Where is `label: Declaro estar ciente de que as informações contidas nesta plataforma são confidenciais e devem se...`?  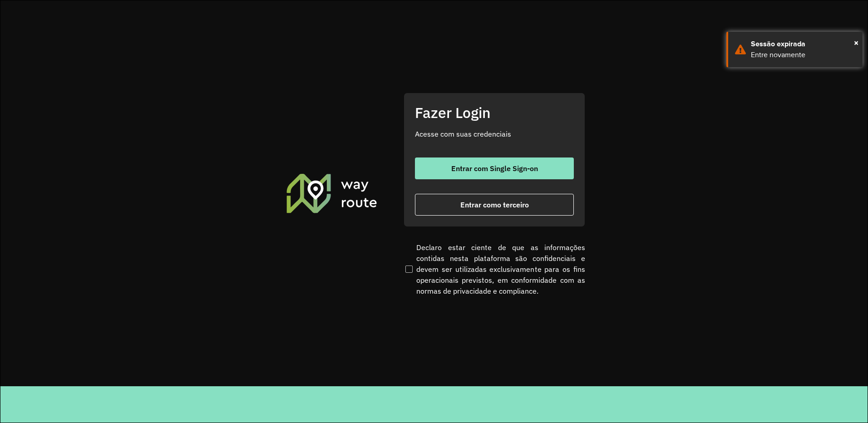 label: Declaro estar ciente de que as informações contidas nesta plataforma são confidenciais e devem se... is located at coordinates (494, 269).